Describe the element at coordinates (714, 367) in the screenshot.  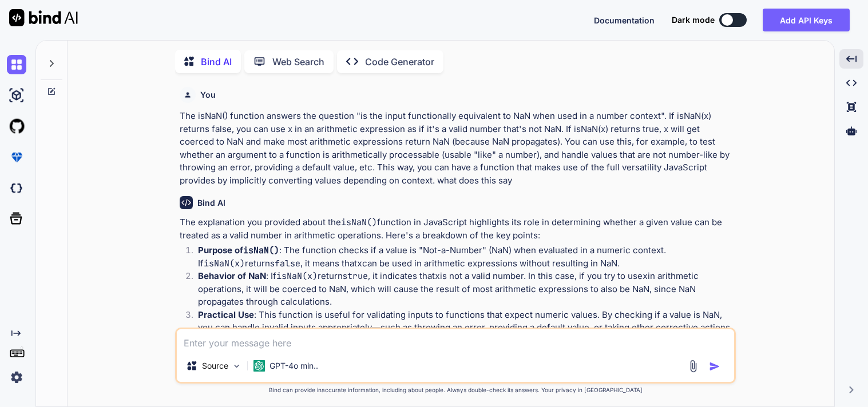
I see `img: icon` at that location.